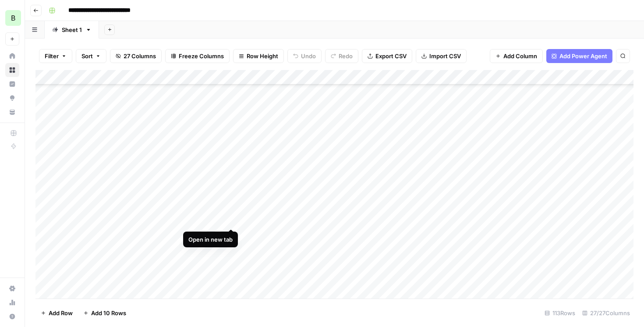  Describe the element at coordinates (56, 56) in the screenshot. I see `button: Filter` at that location.